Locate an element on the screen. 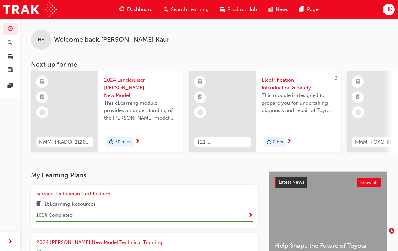 Image resolution: width=398 pixels, height=251 pixels. span: NMM_PRADO_112024_MODULE_1 is located at coordinates (65, 142).